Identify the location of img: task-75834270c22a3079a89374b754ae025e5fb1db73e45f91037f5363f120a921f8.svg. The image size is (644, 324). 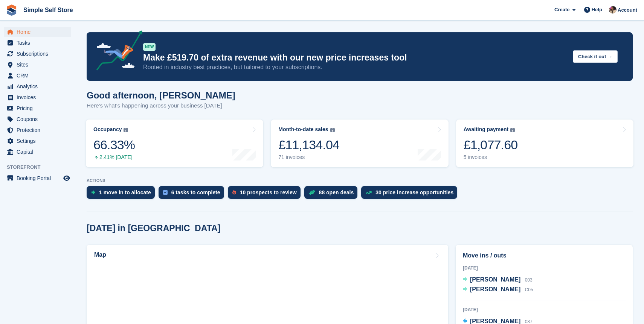
(165, 193).